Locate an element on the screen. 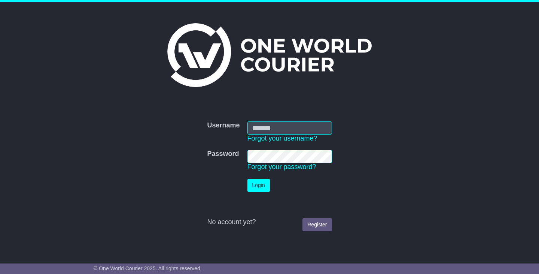 This screenshot has width=539, height=274. div: No account yet? is located at coordinates (269, 222).